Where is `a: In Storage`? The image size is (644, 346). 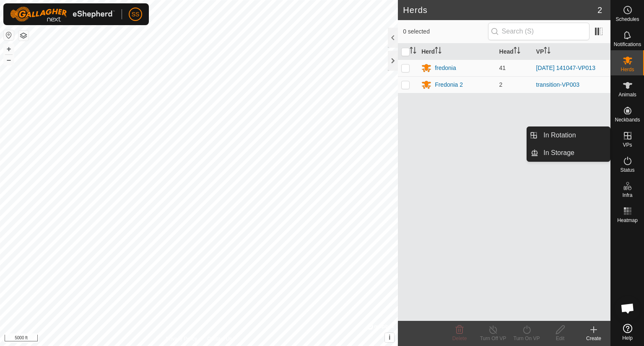 a: In Storage is located at coordinates (574, 153).